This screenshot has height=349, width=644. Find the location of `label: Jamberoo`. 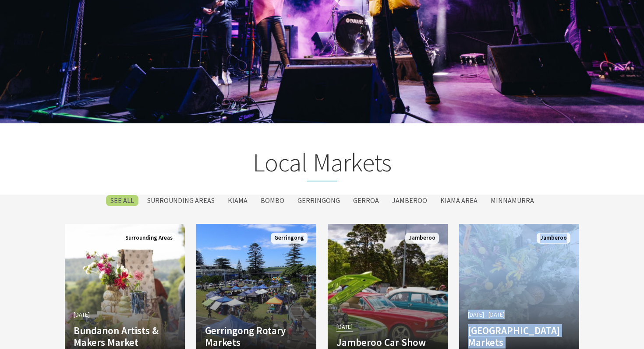

label: Jamberoo is located at coordinates (410, 200).